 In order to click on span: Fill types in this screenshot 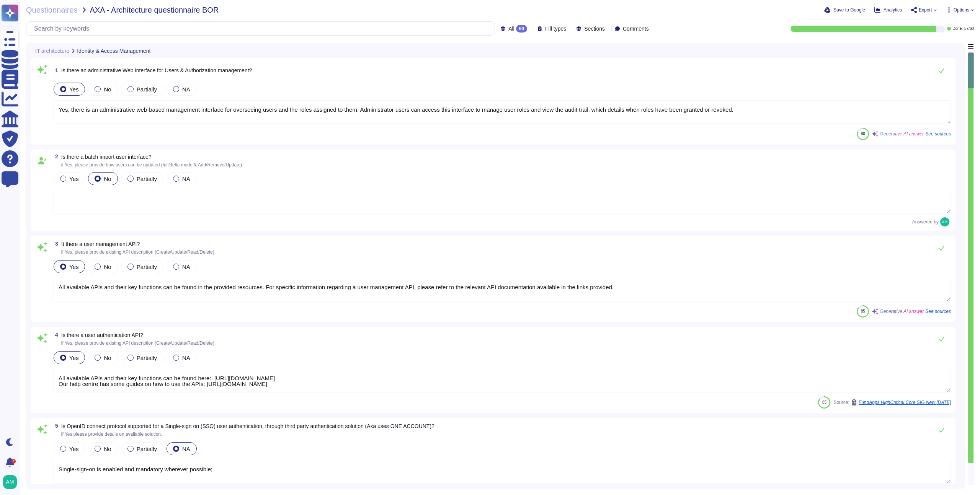, I will do `click(555, 29)`.